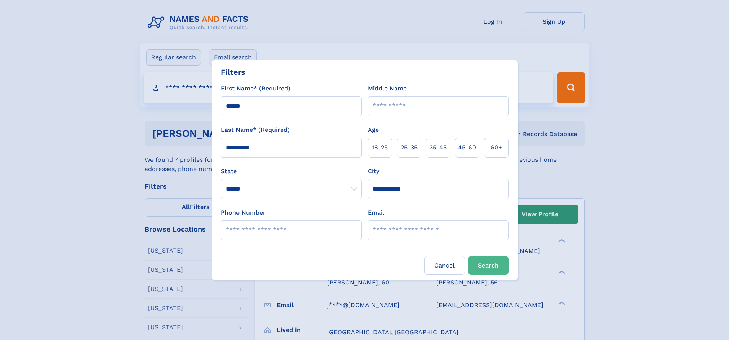 The image size is (729, 340). I want to click on label: Middle Name, so click(387, 88).